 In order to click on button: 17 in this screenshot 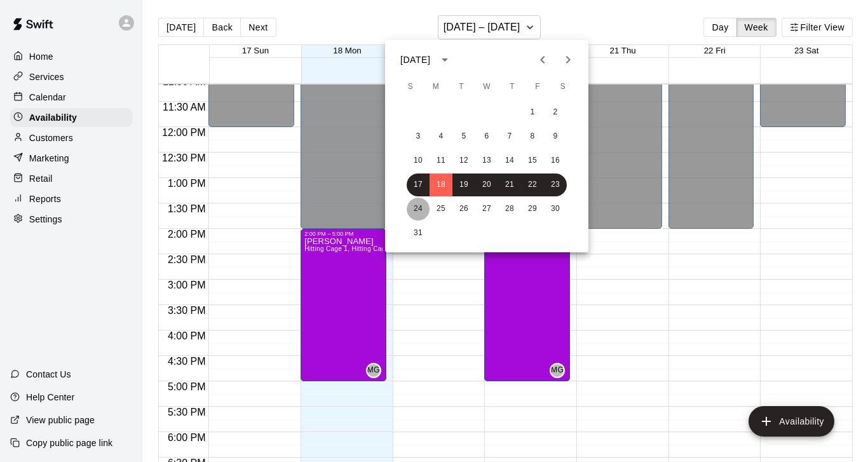, I will do `click(418, 185)`.